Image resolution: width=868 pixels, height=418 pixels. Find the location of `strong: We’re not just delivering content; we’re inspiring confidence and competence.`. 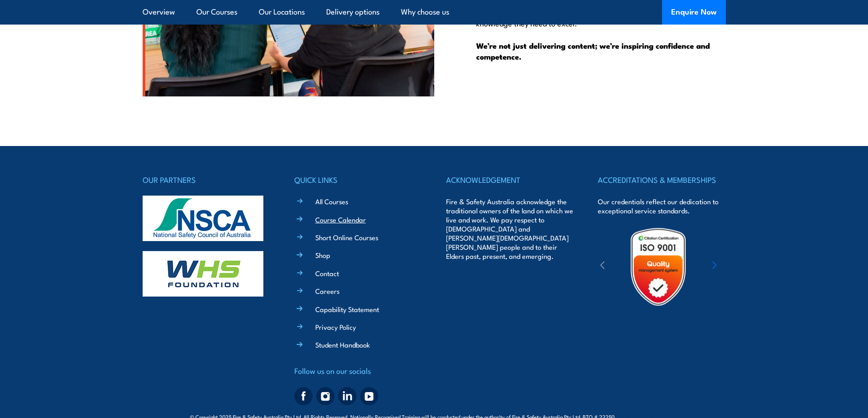

strong: We’re not just delivering content; we’re inspiring confidence and competence. is located at coordinates (593, 51).